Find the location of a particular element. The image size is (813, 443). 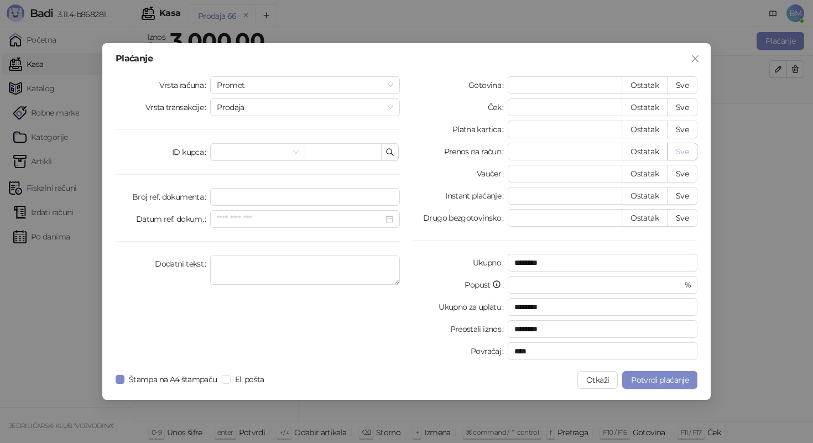

button: Close is located at coordinates (695, 59).